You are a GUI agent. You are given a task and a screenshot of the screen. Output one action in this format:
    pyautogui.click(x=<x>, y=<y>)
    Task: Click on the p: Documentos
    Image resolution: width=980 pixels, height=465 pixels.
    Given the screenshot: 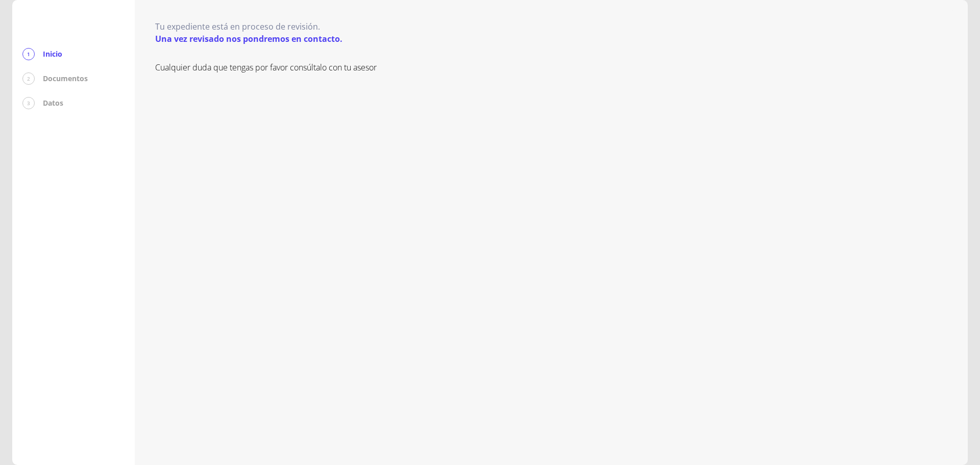 What is the action you would take?
    pyautogui.click(x=65, y=79)
    